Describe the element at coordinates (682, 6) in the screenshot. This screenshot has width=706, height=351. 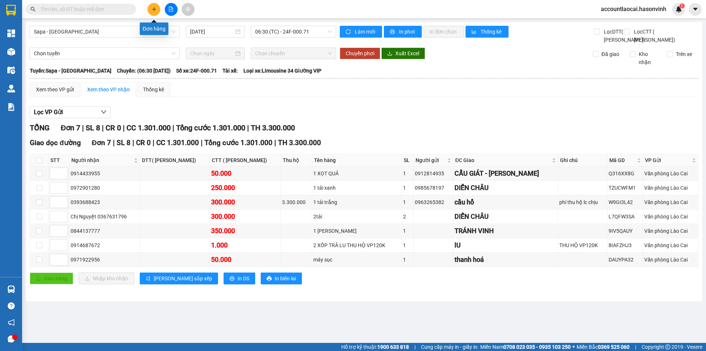
I see `span: 1` at that location.